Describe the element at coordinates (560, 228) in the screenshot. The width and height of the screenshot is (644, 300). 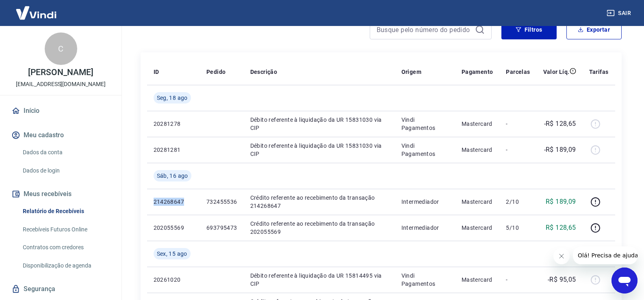
I see `p: R$ 128,65` at that location.